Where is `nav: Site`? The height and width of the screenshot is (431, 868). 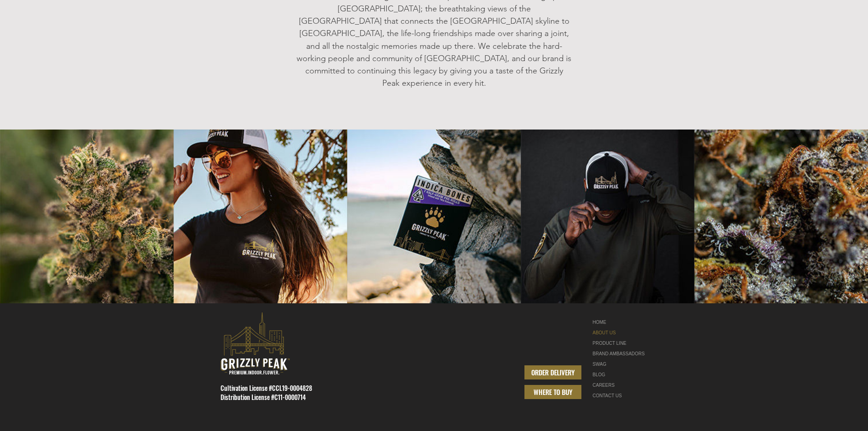 nav: Site is located at coordinates (622, 359).